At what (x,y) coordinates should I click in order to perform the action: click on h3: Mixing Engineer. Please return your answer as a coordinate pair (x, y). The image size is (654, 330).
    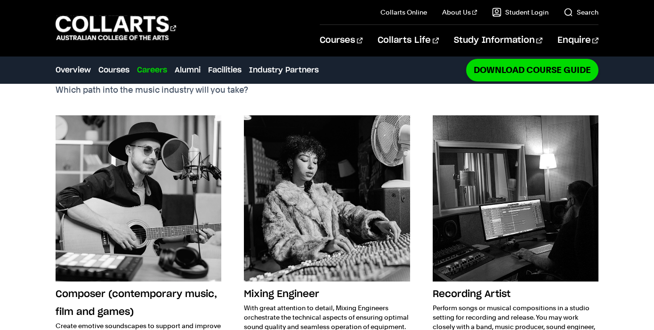
    Looking at the image, I should click on (327, 294).